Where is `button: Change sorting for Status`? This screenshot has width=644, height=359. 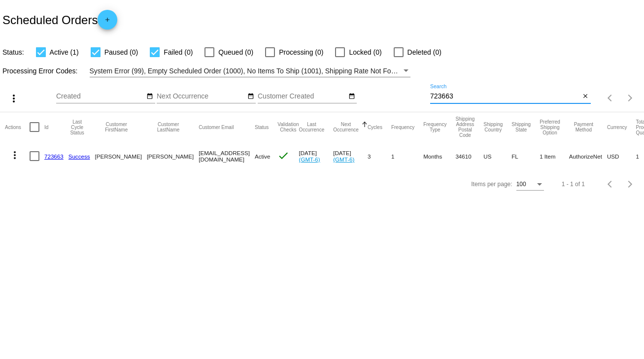
button: Change sorting for Status is located at coordinates (262, 127).